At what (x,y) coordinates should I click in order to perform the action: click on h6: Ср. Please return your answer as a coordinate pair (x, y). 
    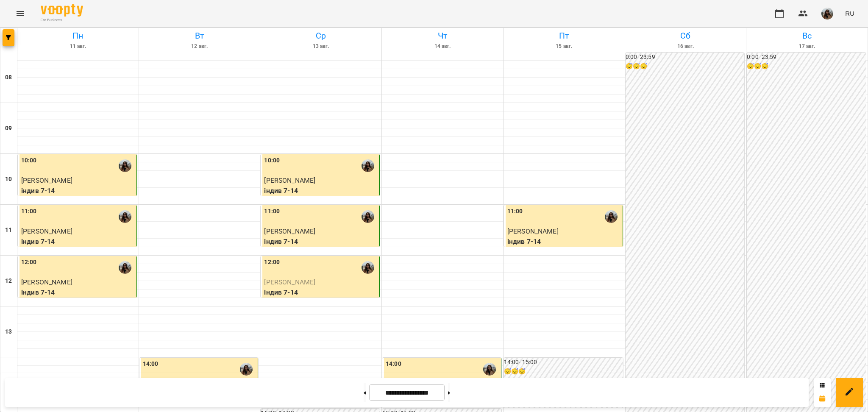
    Looking at the image, I should click on (321, 36).